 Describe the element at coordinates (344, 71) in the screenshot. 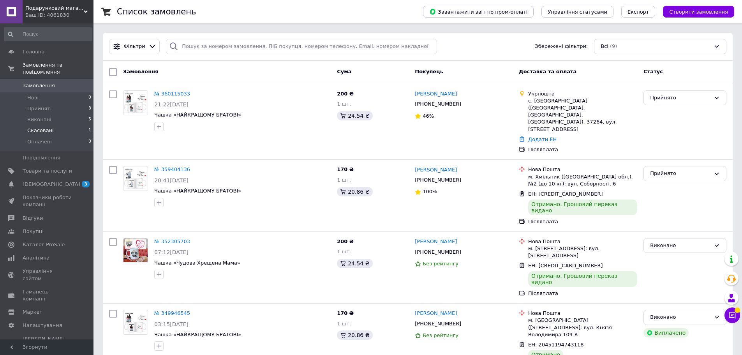

I see `span: Cума` at that location.